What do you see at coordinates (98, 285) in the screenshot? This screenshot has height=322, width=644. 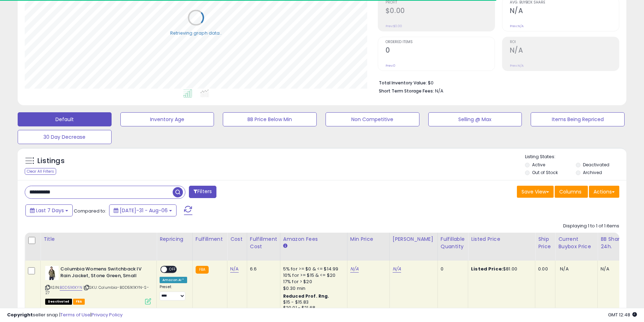 I see `div: ASIN:` at bounding box center [98, 285].